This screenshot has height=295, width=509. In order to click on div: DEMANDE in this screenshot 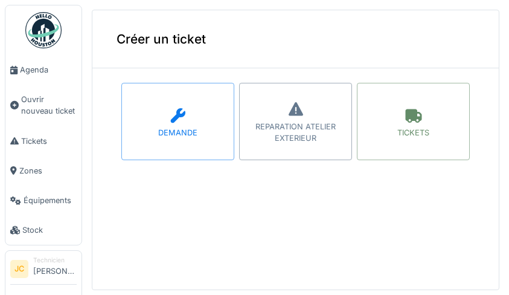, I will do `click(178, 132)`.